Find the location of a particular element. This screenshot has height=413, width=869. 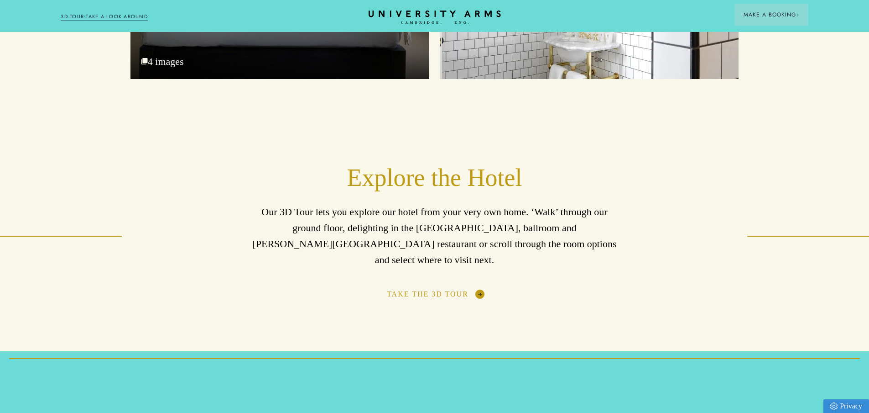

img: Privacy is located at coordinates (834, 406).